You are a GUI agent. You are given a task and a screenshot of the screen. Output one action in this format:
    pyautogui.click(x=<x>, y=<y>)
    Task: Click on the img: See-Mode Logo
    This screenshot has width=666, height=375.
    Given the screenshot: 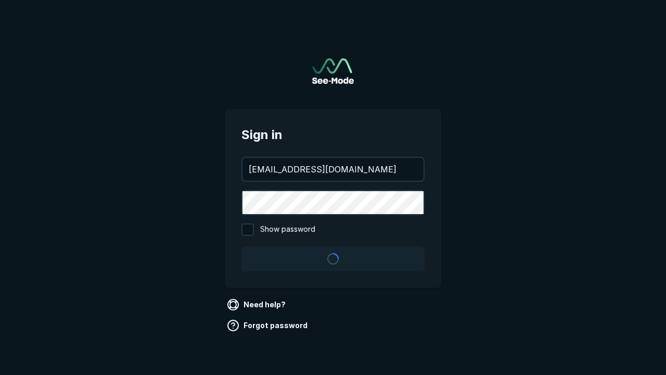 What is the action you would take?
    pyautogui.click(x=333, y=71)
    